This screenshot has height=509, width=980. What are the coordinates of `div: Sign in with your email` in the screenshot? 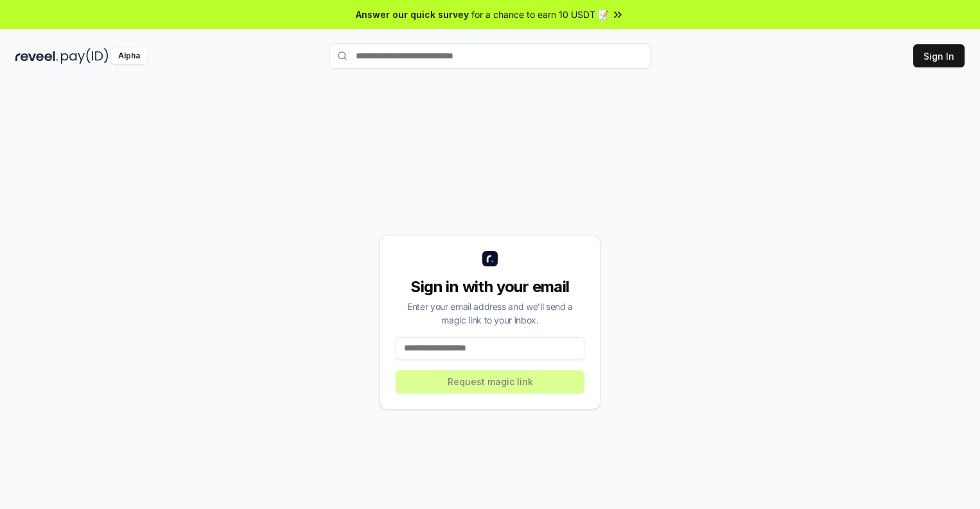 It's located at (490, 287).